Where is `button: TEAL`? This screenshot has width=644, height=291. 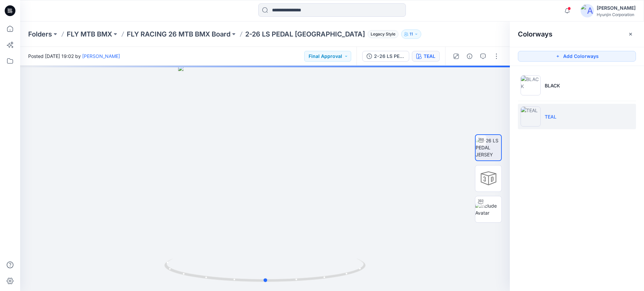
button: TEAL is located at coordinates (426, 56).